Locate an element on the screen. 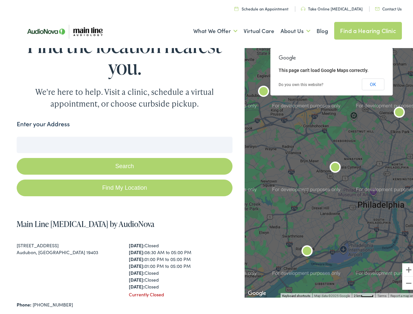 The height and width of the screenshot is (314, 413). span: This page can't load Google Maps correctly. is located at coordinates (323, 68).